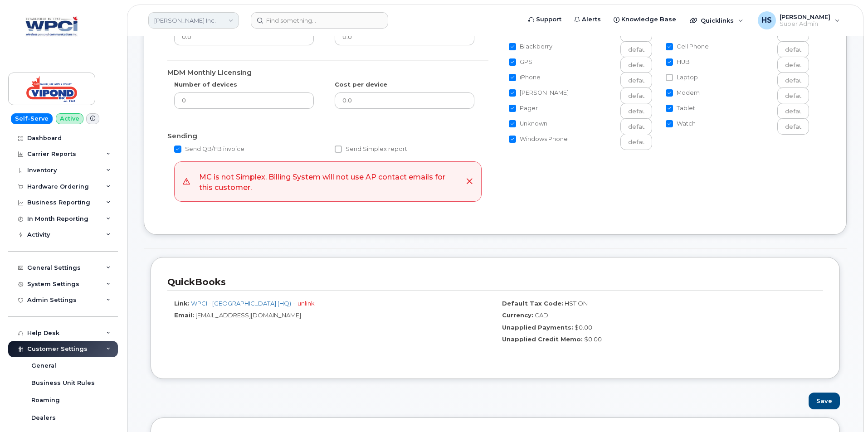 This screenshot has height=432, width=868. I want to click on input: Send Simplex report, so click(338, 150).